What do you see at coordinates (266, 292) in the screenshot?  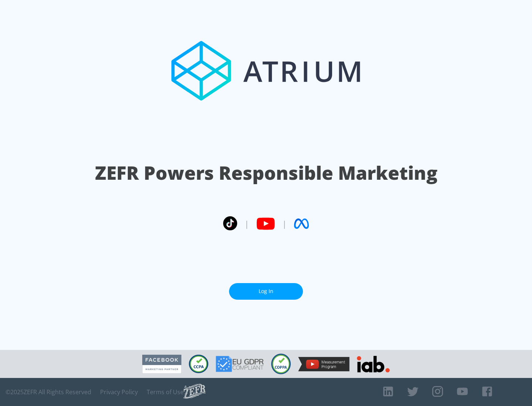 I see `a: Log In` at bounding box center [266, 292].